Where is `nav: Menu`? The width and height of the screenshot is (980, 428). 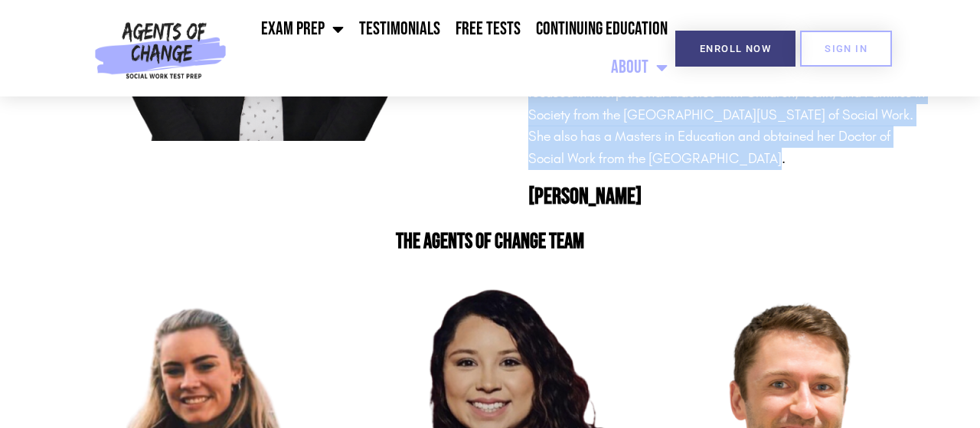 nav: Menu is located at coordinates (454, 48).